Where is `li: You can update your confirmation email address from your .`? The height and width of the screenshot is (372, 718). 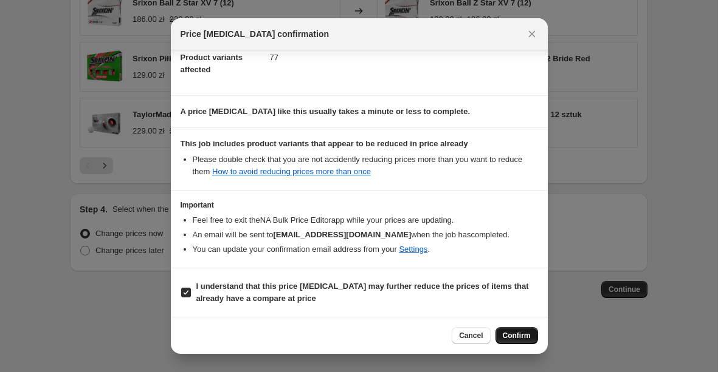
li: You can update your confirmation email address from your . is located at coordinates (365, 250).